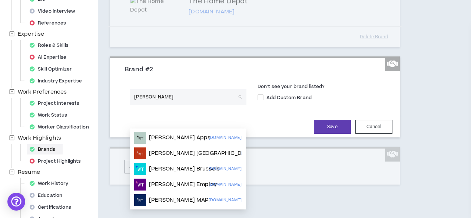  What do you see at coordinates (51, 183) in the screenshot?
I see `div: Work History` at bounding box center [51, 183].